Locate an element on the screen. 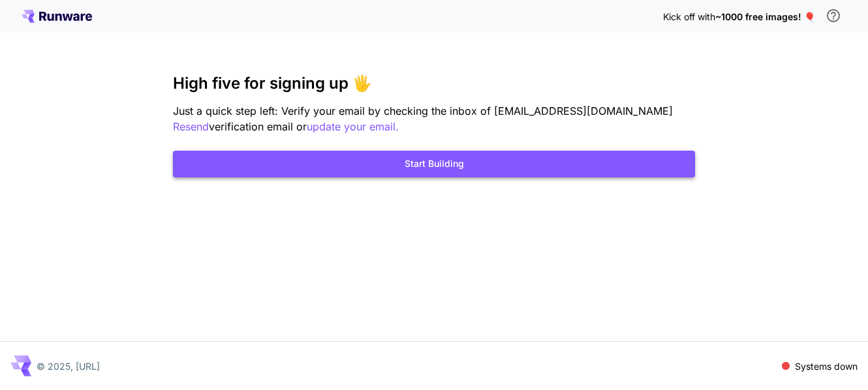 Image resolution: width=868 pixels, height=390 pixels. span: verification email or is located at coordinates (258, 126).